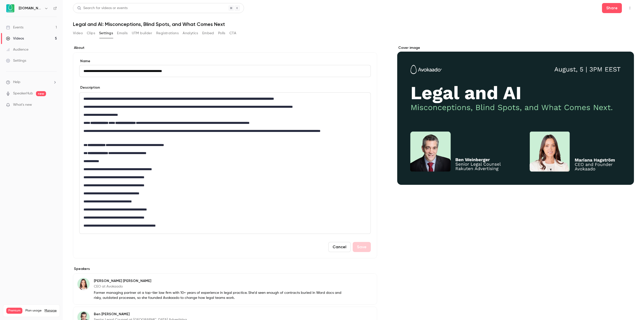 The height and width of the screenshot is (320, 644). I want to click on div: editor, so click(225, 163).